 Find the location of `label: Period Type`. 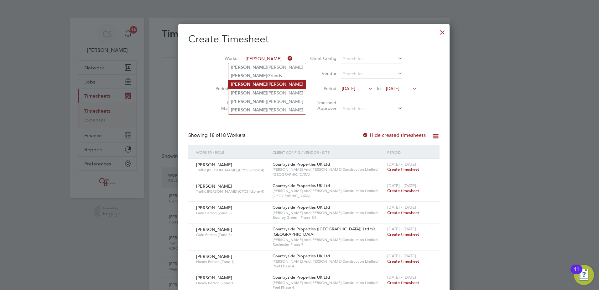

label: Period Type is located at coordinates (225, 88).